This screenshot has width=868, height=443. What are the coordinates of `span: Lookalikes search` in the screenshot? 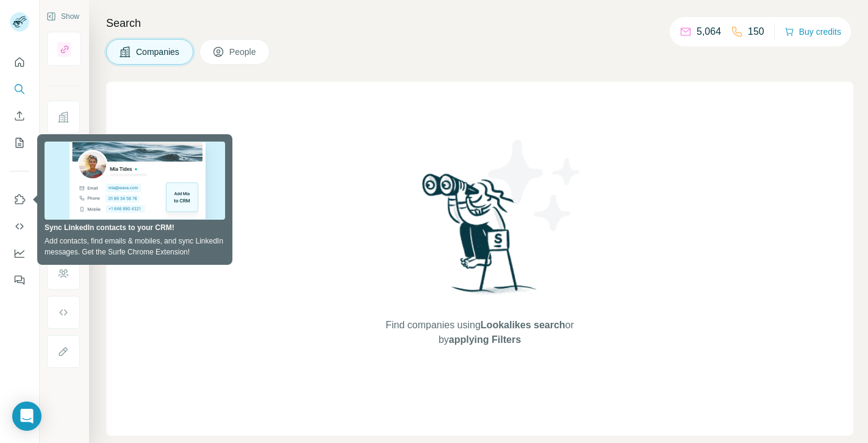 It's located at (522, 325).